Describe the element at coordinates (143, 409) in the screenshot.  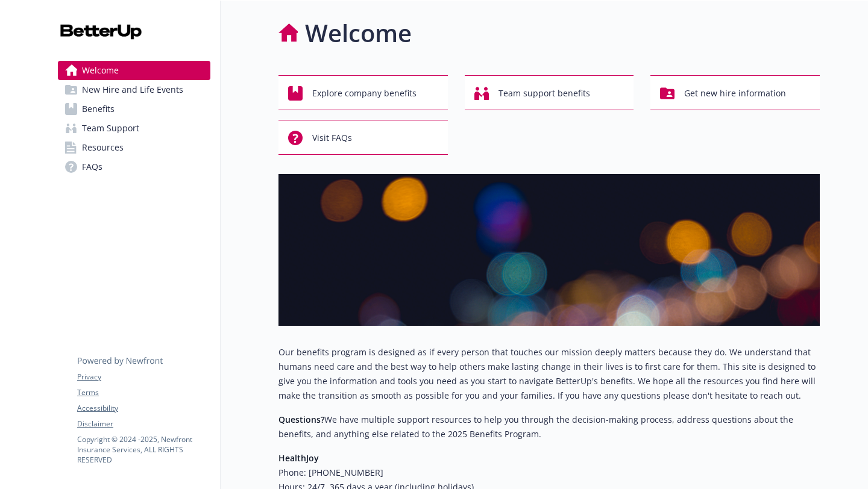
I see `a: Accessibility` at that location.